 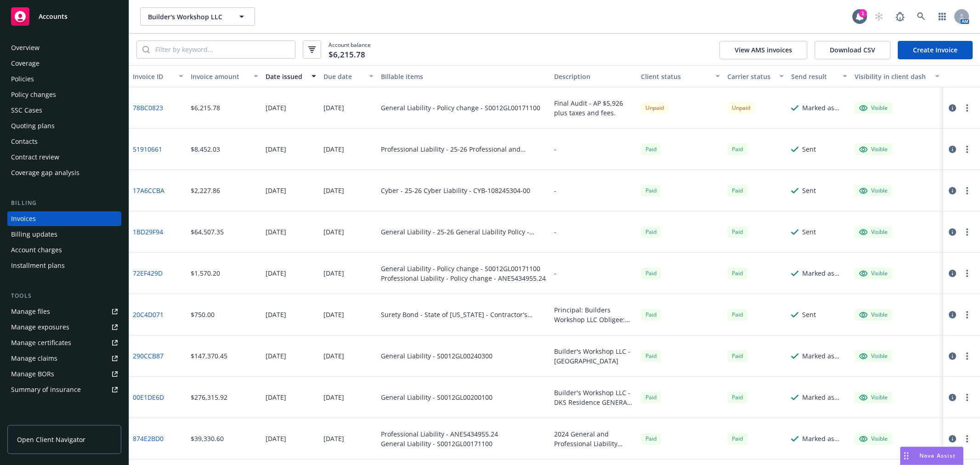 What do you see at coordinates (921, 16) in the screenshot?
I see `a: Search` at bounding box center [921, 16].